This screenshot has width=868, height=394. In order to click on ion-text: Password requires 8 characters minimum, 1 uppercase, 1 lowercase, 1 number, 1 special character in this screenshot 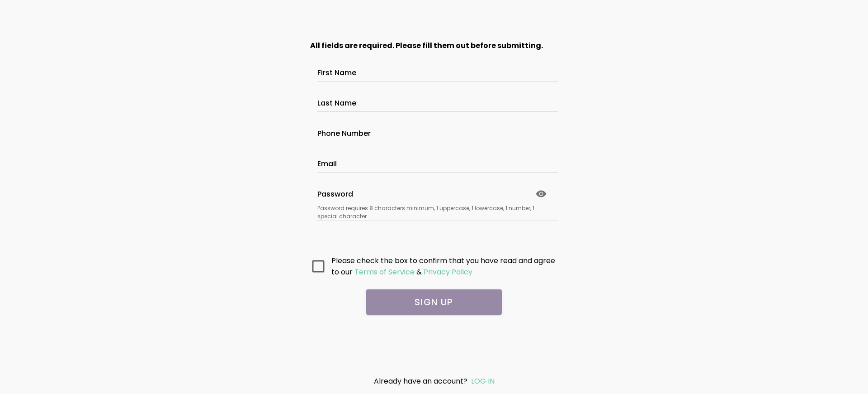, I will do `click(434, 212)`.